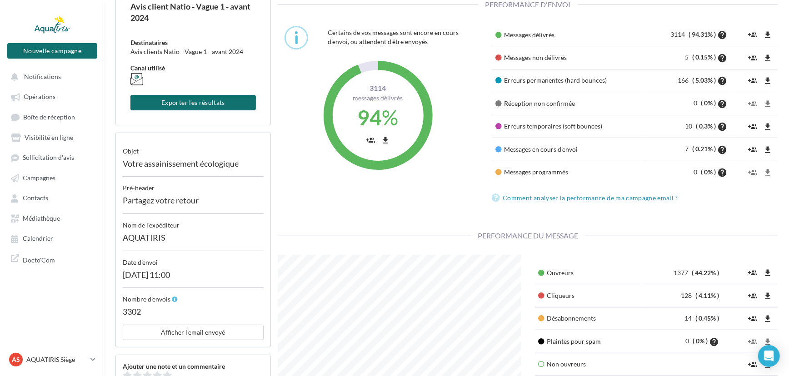  Describe the element at coordinates (35, 198) in the screenshot. I see `span: Contacts` at that location.